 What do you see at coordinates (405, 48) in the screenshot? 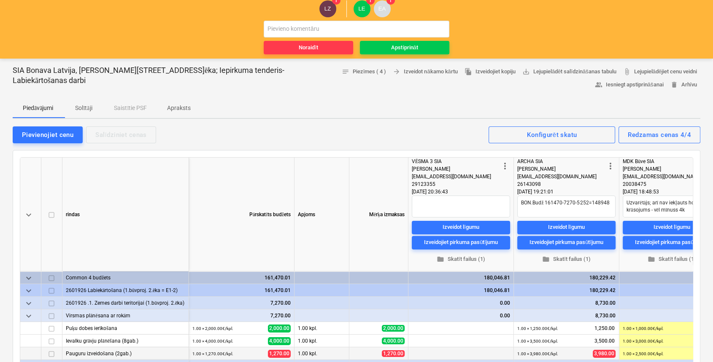
I see `button: Apstiprināt` at bounding box center [405, 48].